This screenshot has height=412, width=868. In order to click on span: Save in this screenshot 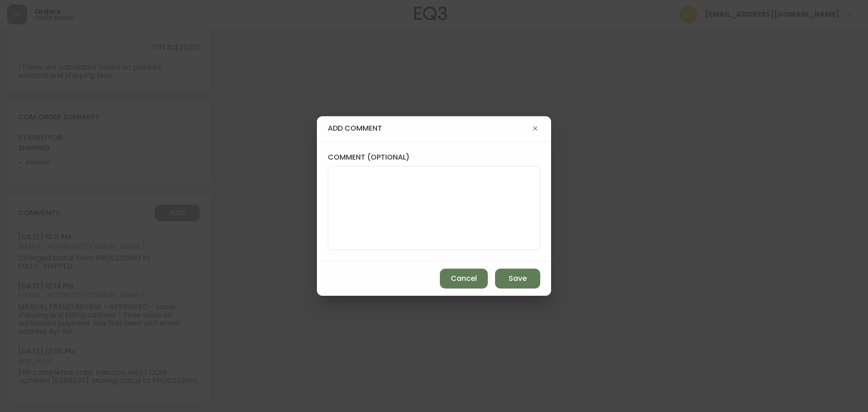, I will do `click(518, 278)`.